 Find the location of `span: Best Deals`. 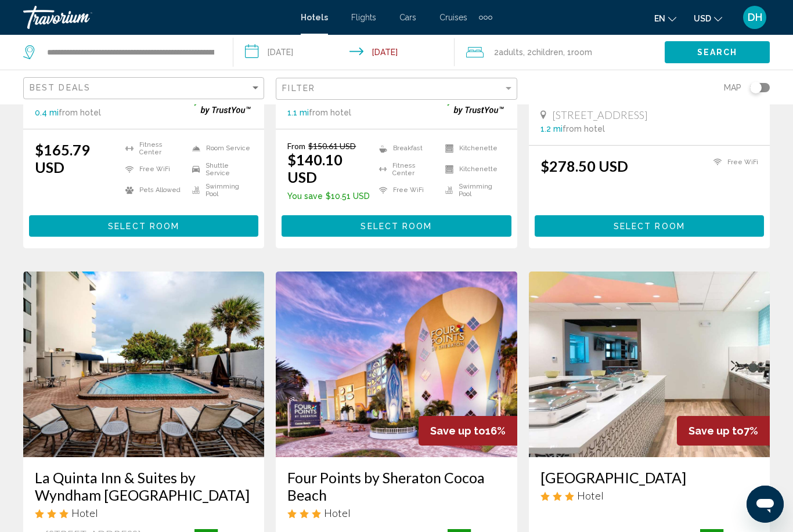

span: Best Deals is located at coordinates (60, 88).